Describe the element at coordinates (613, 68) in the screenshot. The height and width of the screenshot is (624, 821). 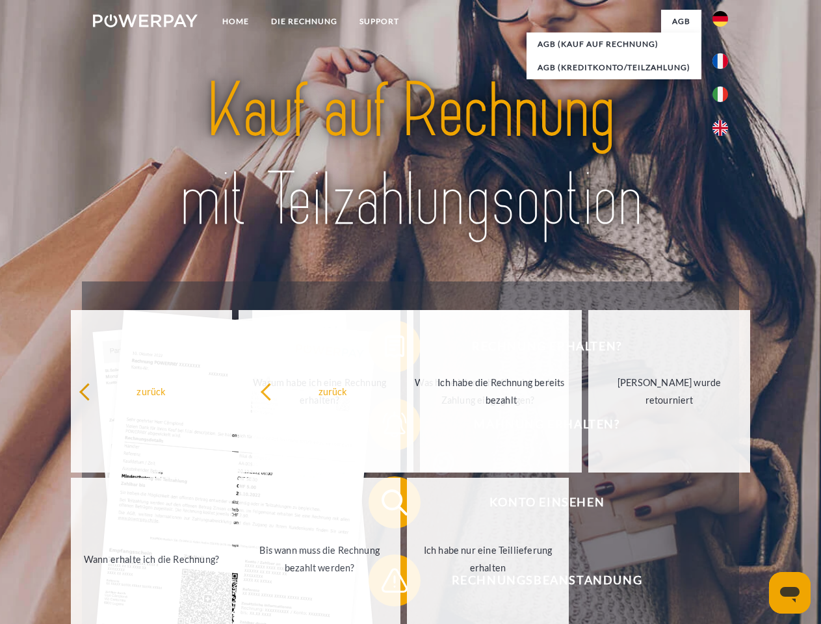
I see `a: AGB (Kreditkonto/Teilzahlung)` at that location.